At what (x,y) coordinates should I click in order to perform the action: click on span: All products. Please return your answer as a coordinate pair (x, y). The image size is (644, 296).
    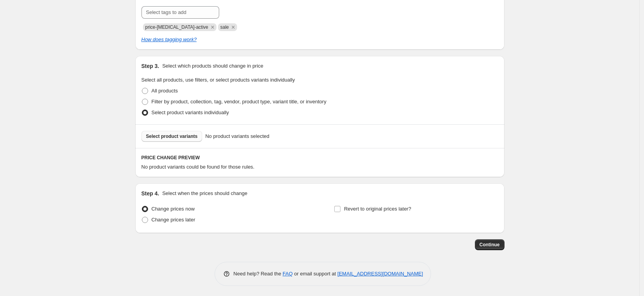
    Looking at the image, I should click on (165, 90).